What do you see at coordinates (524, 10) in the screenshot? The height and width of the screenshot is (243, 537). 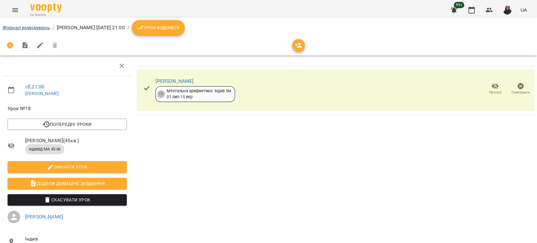 I see `button: UA` at bounding box center [524, 10].